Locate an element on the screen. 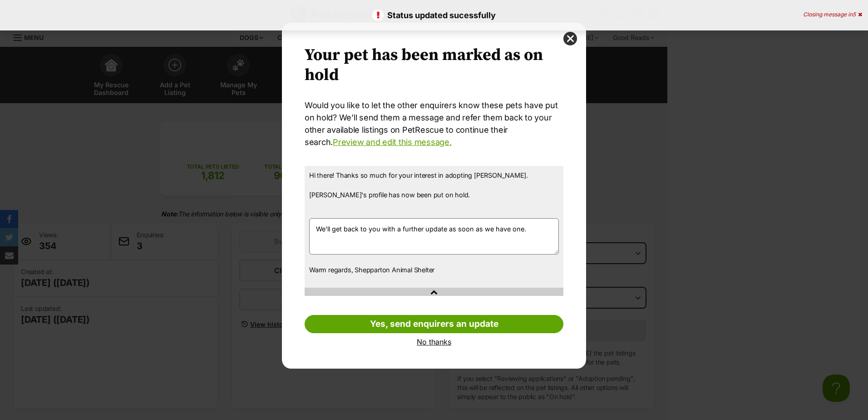 The height and width of the screenshot is (420, 868). div: Closing message in is located at coordinates (832, 15).